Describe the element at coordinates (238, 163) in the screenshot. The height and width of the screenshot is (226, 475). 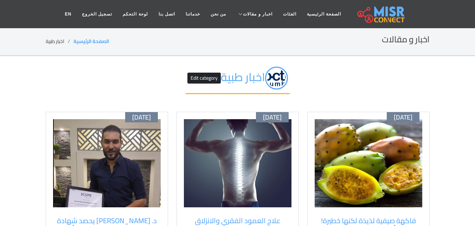
I see `img: علاج طبيعي للعمود الفقري في الدقي` at that location.